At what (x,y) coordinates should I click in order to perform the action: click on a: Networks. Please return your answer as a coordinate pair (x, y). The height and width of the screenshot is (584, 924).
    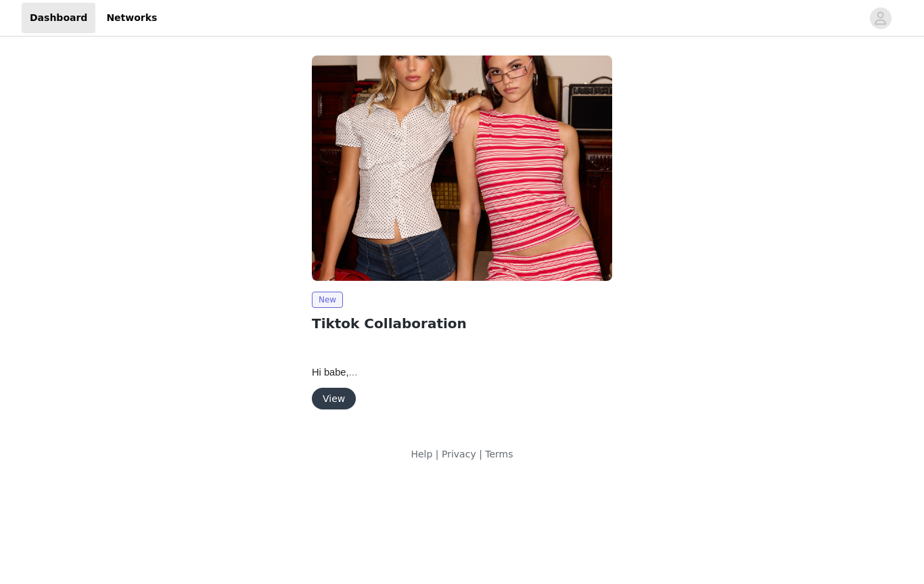
    Looking at the image, I should click on (131, 18).